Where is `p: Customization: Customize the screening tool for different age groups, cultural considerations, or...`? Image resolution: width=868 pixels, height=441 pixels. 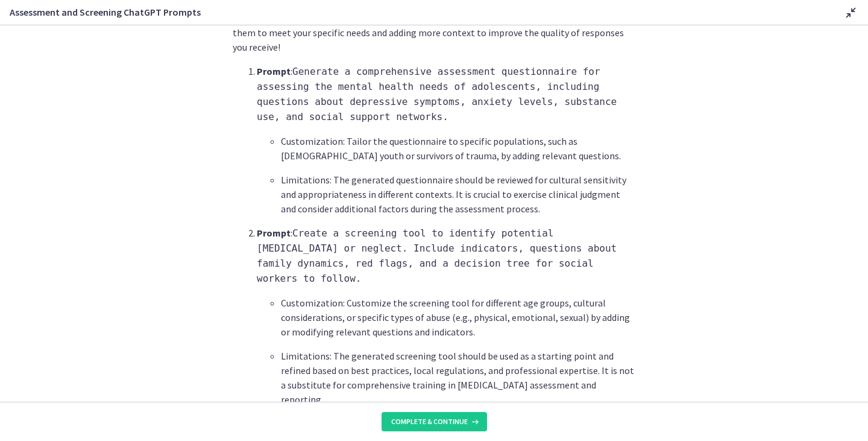
p: Customization: Customize the screening tool for different age groups, cultural considerations, or... is located at coordinates (458, 317).